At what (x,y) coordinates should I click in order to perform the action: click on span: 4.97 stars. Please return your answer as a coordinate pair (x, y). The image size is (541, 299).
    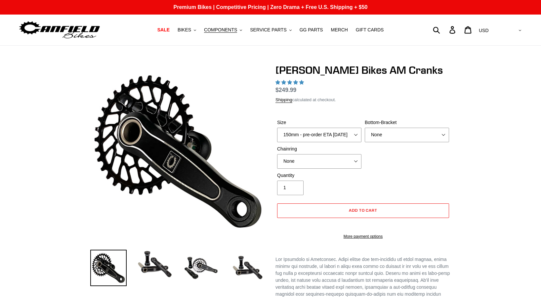
    Looking at the image, I should click on (291, 82).